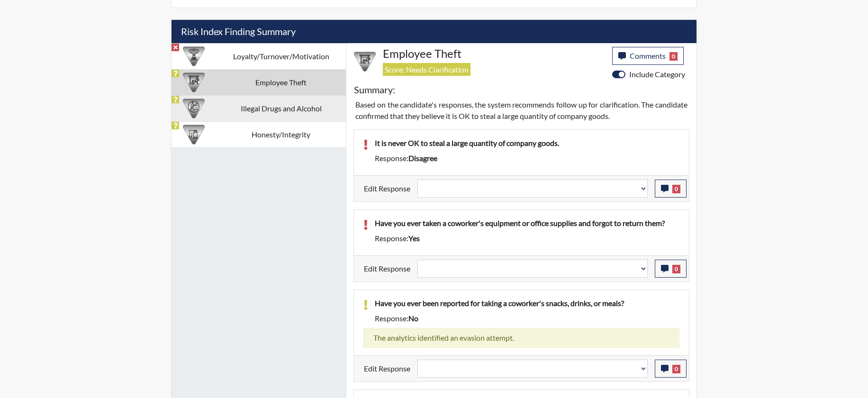  What do you see at coordinates (413, 318) in the screenshot?
I see `span: no` at bounding box center [413, 318].